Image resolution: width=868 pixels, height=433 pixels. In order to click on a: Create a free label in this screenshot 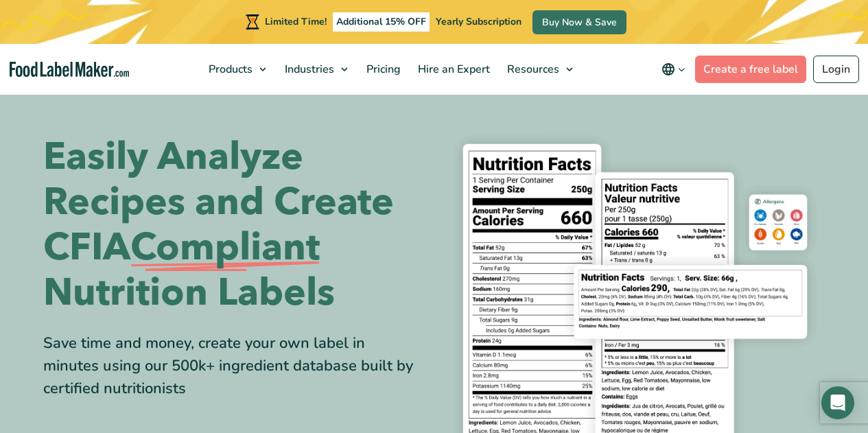, I will do `click(751, 69)`.